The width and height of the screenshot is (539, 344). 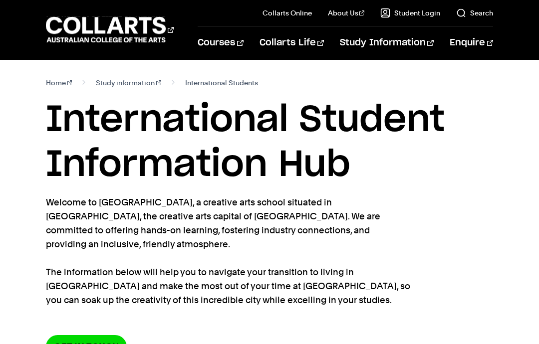 I want to click on span: International Students, so click(x=221, y=83).